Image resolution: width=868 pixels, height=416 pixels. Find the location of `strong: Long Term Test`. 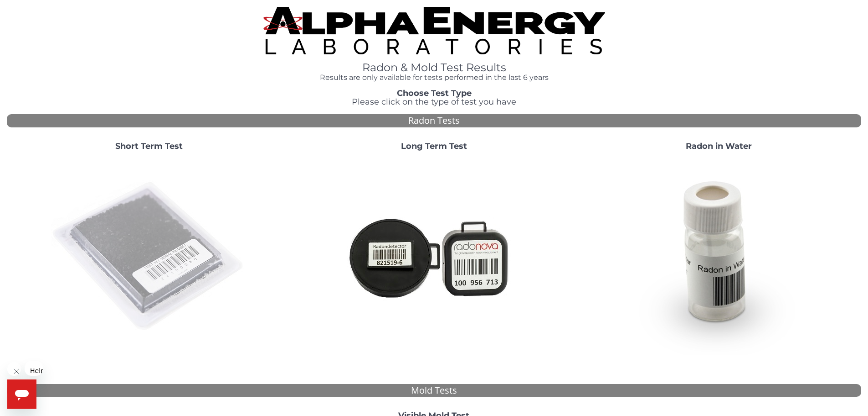

strong: Long Term Test is located at coordinates (434, 146).